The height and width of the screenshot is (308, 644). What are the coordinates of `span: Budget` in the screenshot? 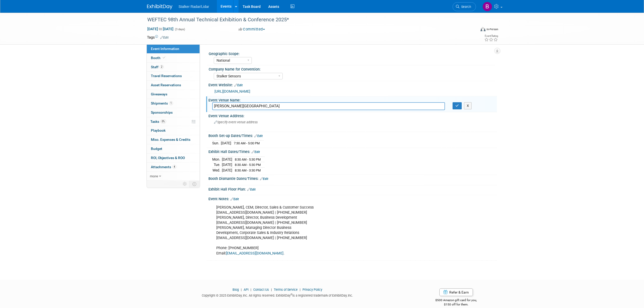 It's located at (156, 148).